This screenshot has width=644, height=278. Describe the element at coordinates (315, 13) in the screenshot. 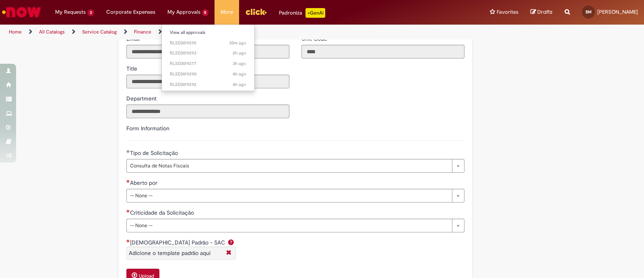

I see `p: +GenAi` at that location.